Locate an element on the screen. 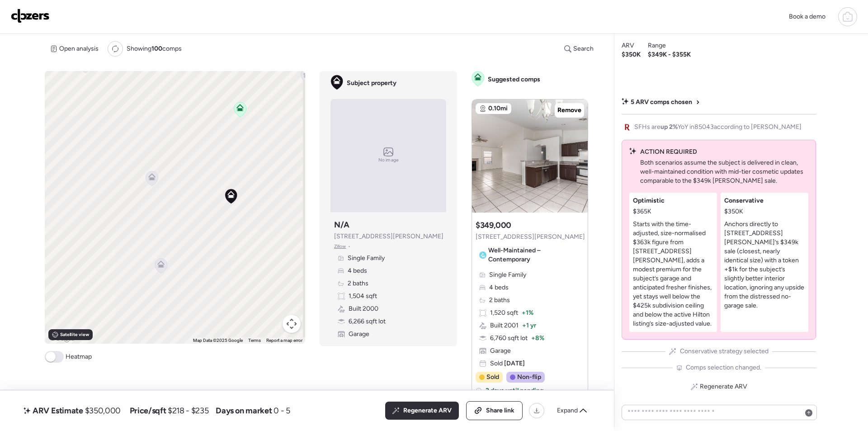  span: Remove is located at coordinates (569, 110).